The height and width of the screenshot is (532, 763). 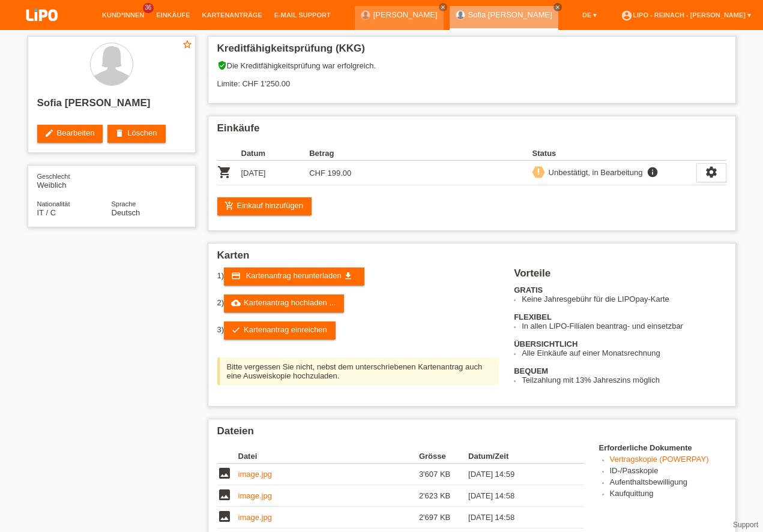 What do you see at coordinates (343, 173) in the screenshot?
I see `td: CHF 199.00` at bounding box center [343, 173].